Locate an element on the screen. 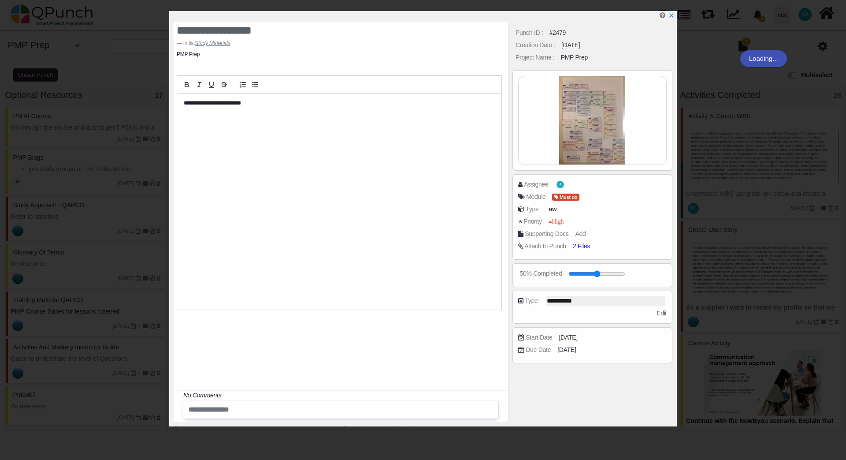  a: x is located at coordinates (672, 15).